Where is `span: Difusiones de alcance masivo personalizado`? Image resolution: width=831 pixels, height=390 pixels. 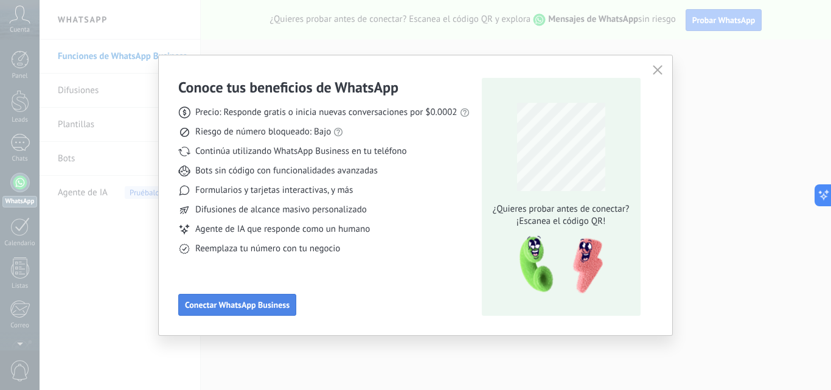 span: Difusiones de alcance masivo personalizado is located at coordinates (281, 210).